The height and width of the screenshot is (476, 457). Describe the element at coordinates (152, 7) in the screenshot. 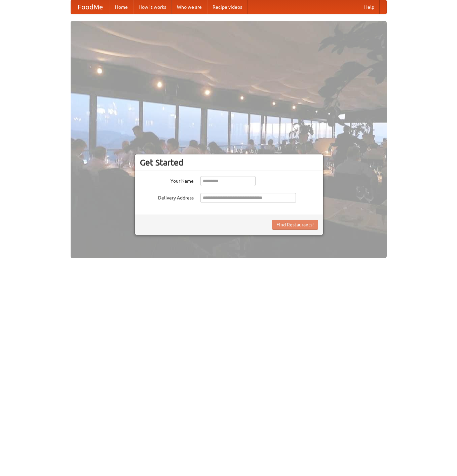

I see `a: How it works` at that location.